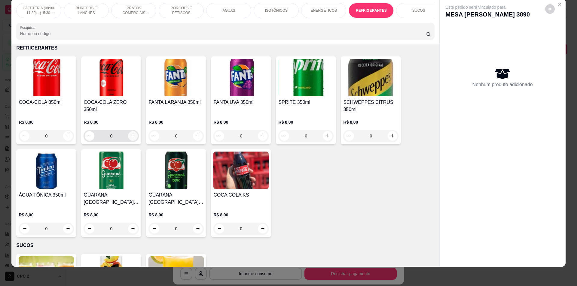 This screenshot has height=286, width=577. What do you see at coordinates (241, 195) in the screenshot?
I see `h4: COCA COLA KS` at bounding box center [241, 195].